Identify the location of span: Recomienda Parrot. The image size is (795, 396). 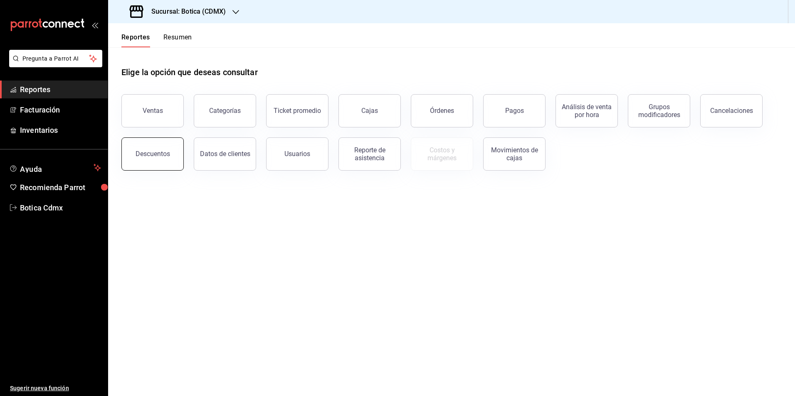
(60, 187).